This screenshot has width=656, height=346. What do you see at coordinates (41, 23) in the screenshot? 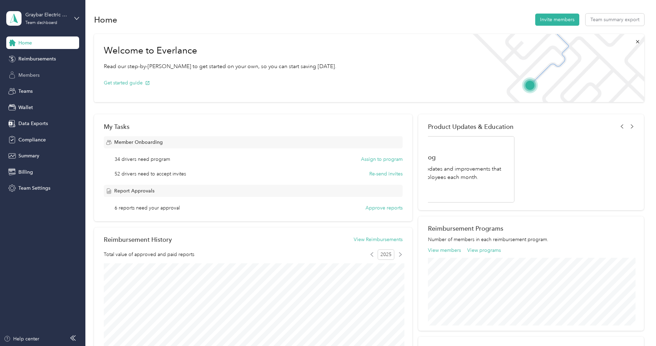
I see `div: Team dashboard` at bounding box center [41, 23].